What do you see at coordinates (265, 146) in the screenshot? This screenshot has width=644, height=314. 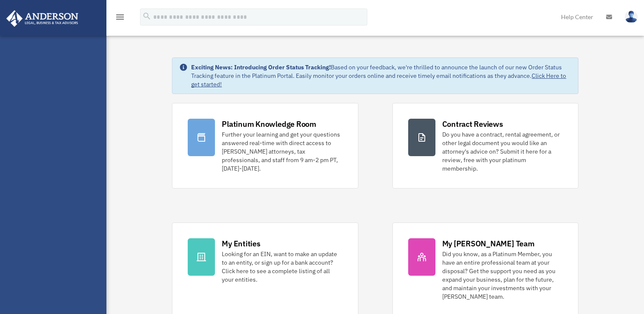 I see `a: Platinum Knowledge Room Further your learning and get your questions answered real-time with dire...` at bounding box center [265, 146].